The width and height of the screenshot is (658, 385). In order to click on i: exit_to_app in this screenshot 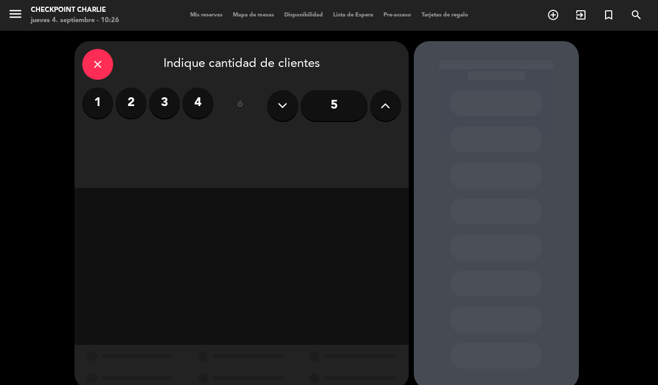, I will do `click(581, 15)`.